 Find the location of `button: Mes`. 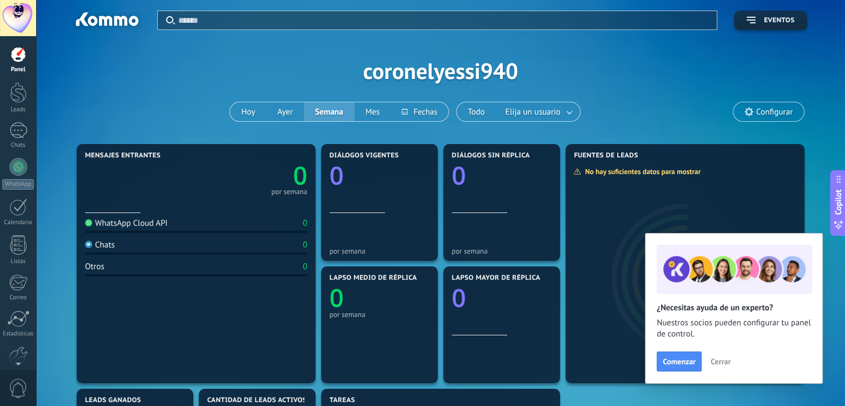

button: Mes is located at coordinates (373, 112).